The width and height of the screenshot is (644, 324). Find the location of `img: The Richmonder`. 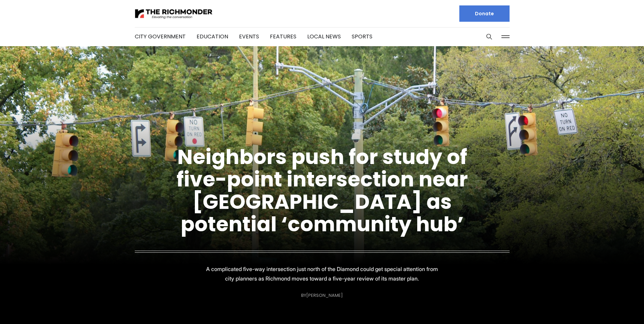

img: The Richmonder is located at coordinates (174, 14).